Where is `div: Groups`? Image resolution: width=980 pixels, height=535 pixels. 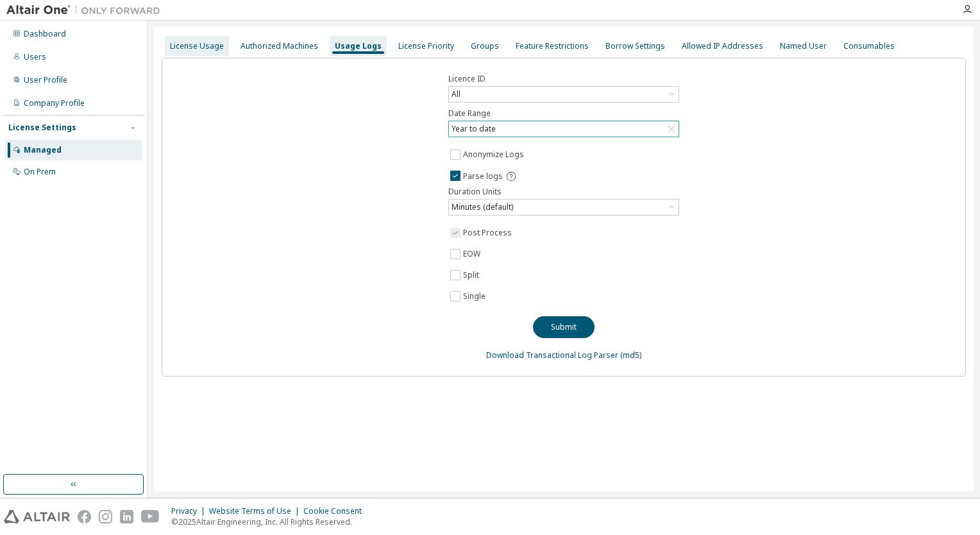
div: Groups is located at coordinates (485, 46).